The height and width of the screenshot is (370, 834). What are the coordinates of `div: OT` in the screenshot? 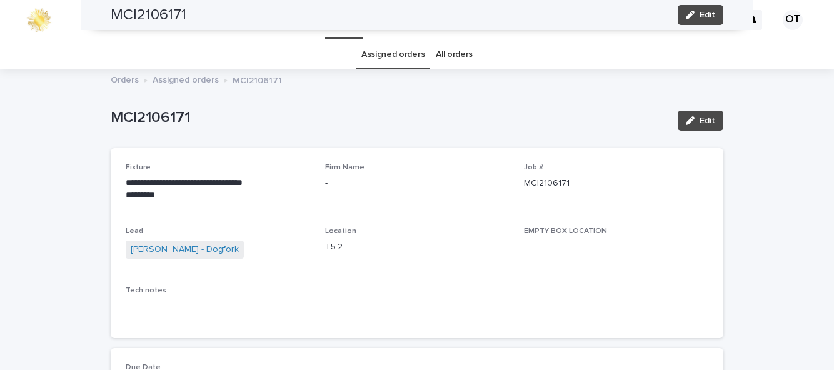 It's located at (793, 20).